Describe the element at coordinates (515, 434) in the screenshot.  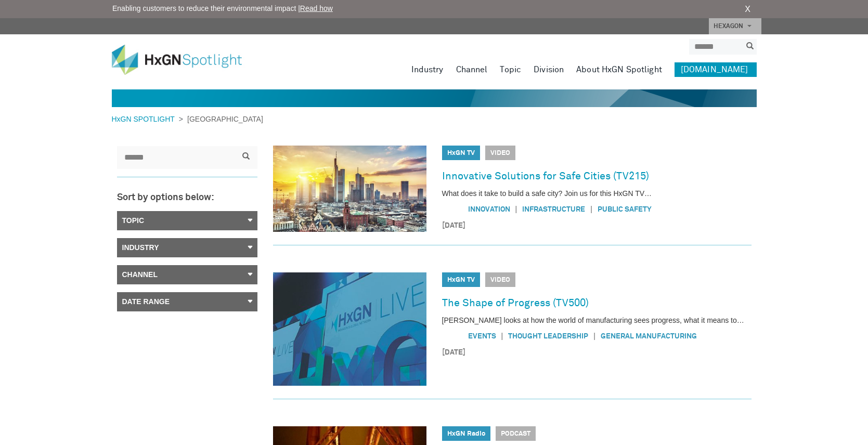
I see `span: Podcast` at that location.